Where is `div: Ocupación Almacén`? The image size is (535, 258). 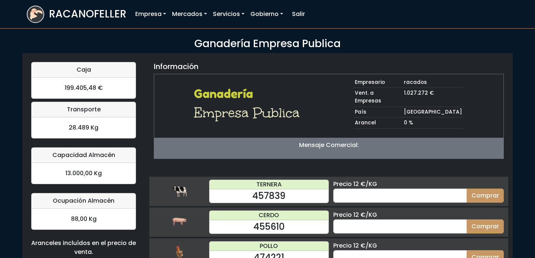 div: Ocupación Almacén is located at coordinates (84, 201).